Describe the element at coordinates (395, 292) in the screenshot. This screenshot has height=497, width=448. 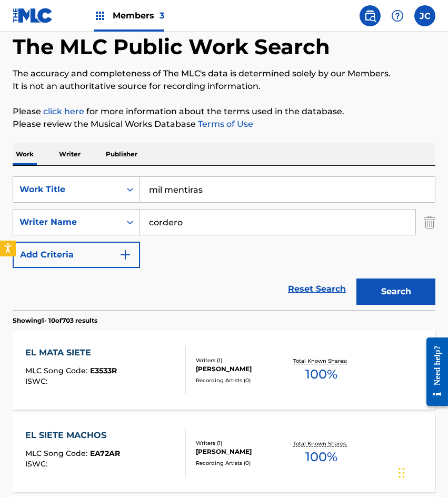
I see `button: Search` at that location.